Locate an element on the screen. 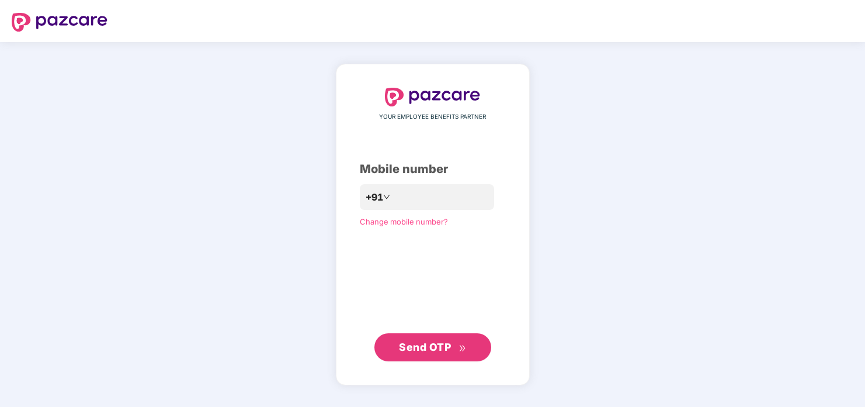 The image size is (865, 407). span: +91 is located at coordinates (374, 197).